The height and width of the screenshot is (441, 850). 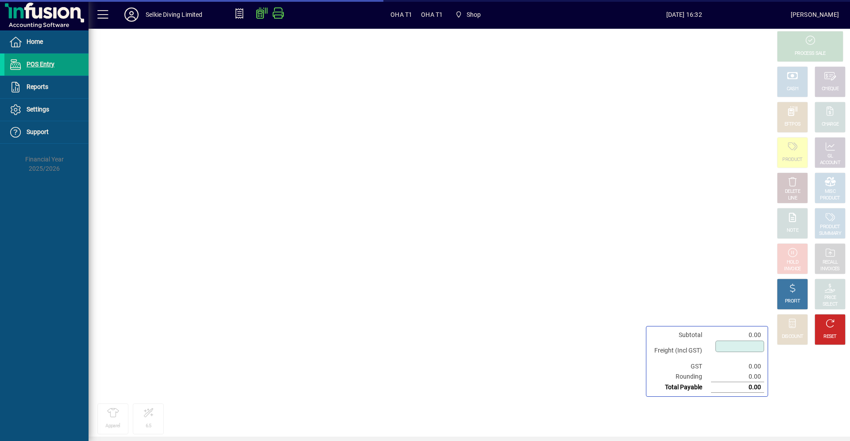 What do you see at coordinates (830, 163) in the screenshot?
I see `div: ACCOUNT` at bounding box center [830, 163].